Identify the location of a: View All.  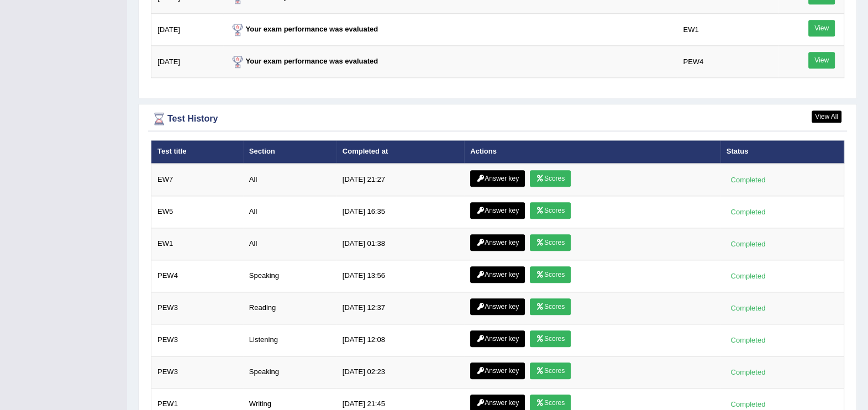
(826, 117).